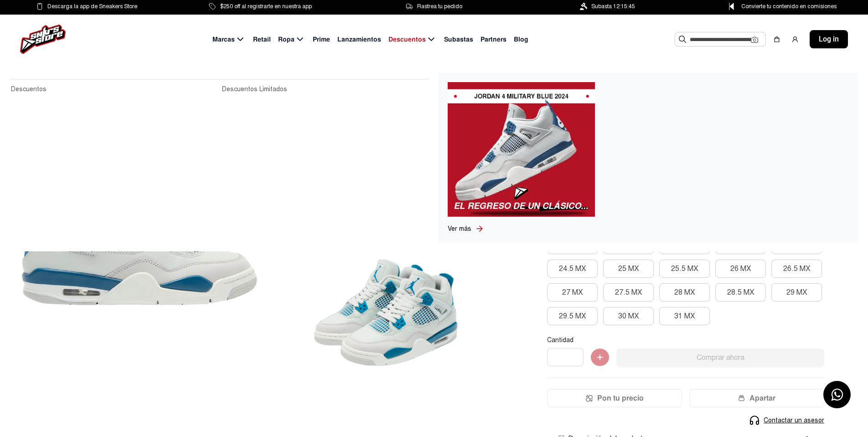 Image resolution: width=868 pixels, height=437 pixels. I want to click on button: 26 MX, so click(740, 269).